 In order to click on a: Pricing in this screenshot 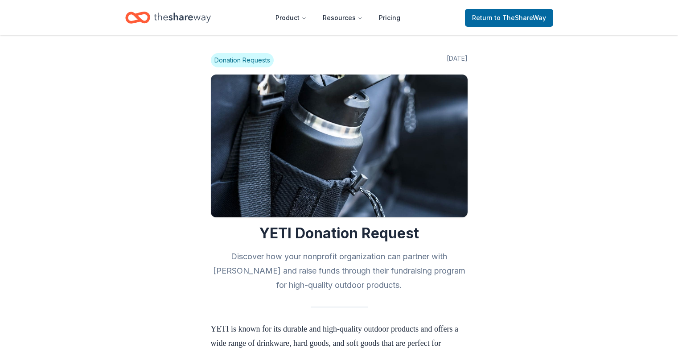, I will do `click(390, 18)`.